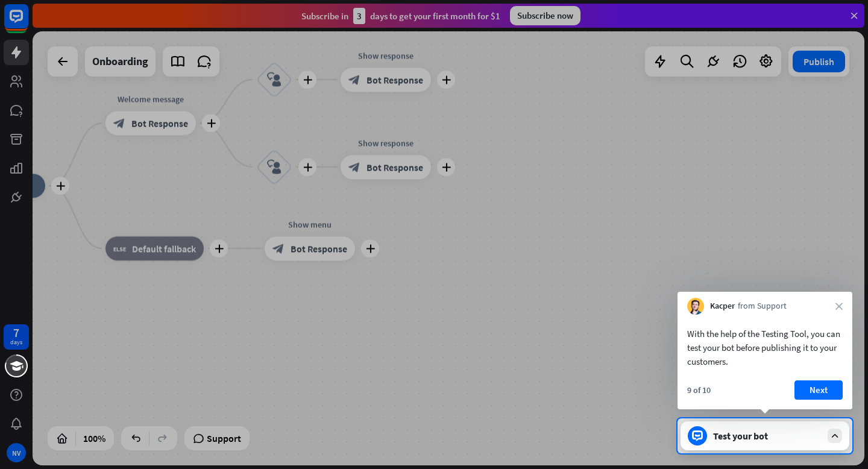 This screenshot has height=469, width=868. I want to click on div: Test your bot, so click(767, 436).